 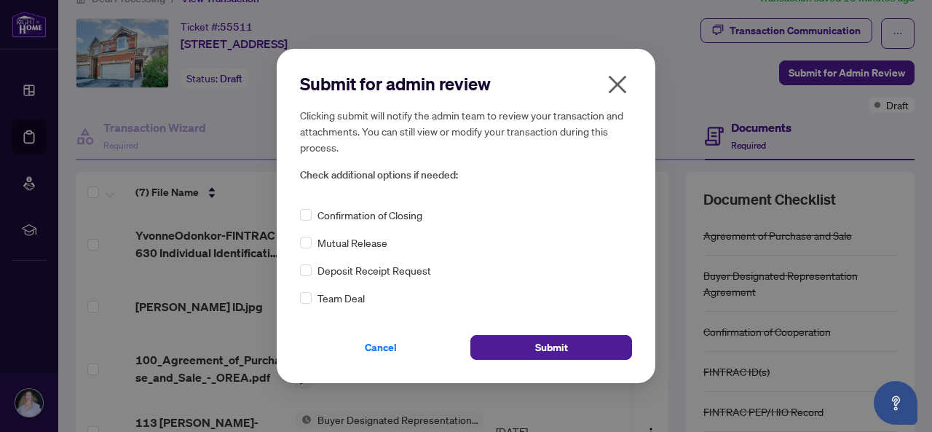 I want to click on span: Mutual Release, so click(x=352, y=242).